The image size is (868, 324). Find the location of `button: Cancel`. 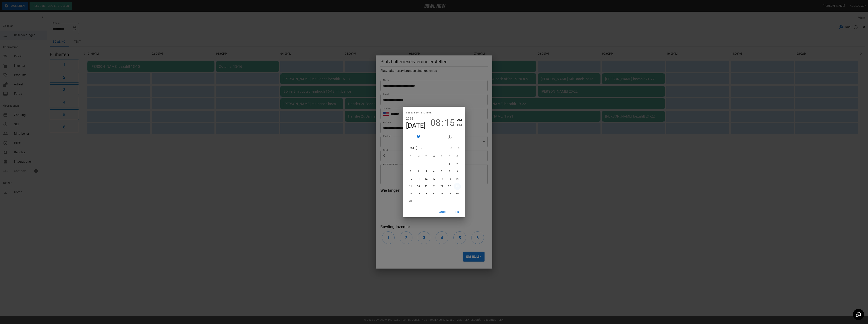

button: Cancel is located at coordinates (443, 212).